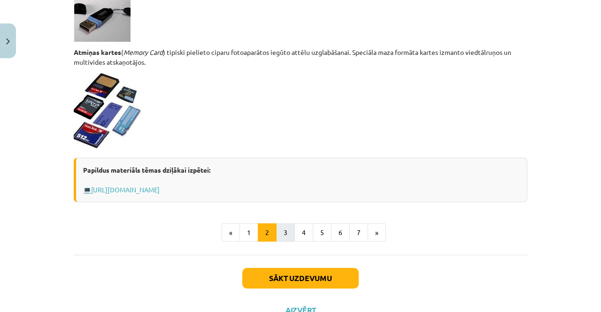 Image resolution: width=601 pixels, height=312 pixels. What do you see at coordinates (322, 233) in the screenshot?
I see `button: 5` at bounding box center [322, 233].